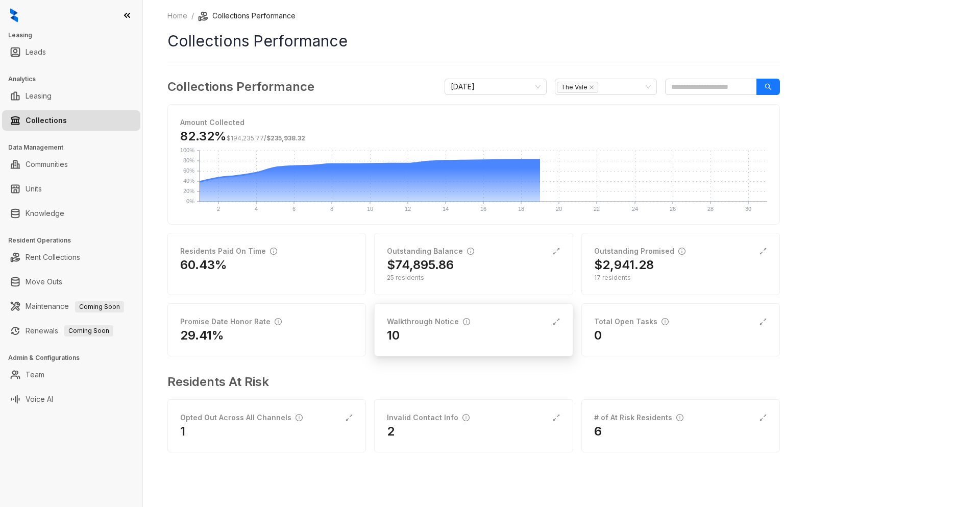 This screenshot has height=507, width=980. I want to click on text: 80%, so click(189, 161).